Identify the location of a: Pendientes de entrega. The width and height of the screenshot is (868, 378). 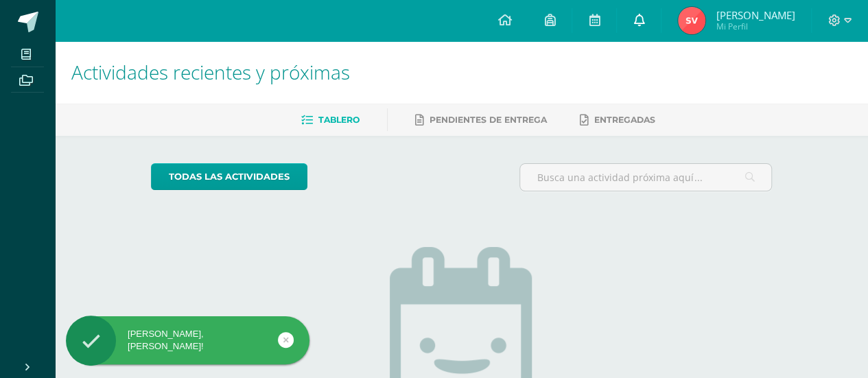
(481, 120).